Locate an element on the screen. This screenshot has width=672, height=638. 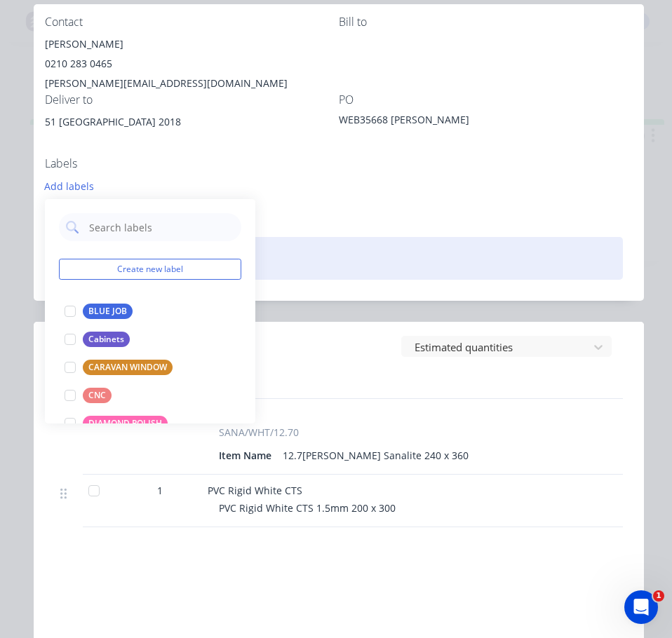
div: Notes is located at coordinates (339, 225).